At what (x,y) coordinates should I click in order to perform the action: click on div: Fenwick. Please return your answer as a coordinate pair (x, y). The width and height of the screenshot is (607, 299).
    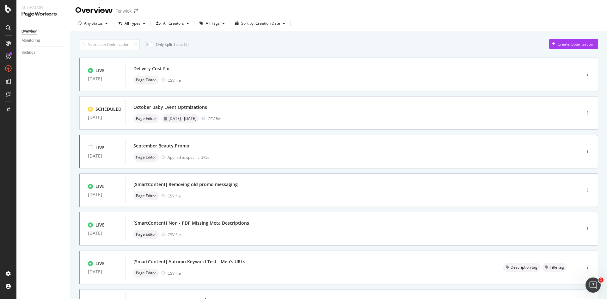
    Looking at the image, I should click on (123, 11).